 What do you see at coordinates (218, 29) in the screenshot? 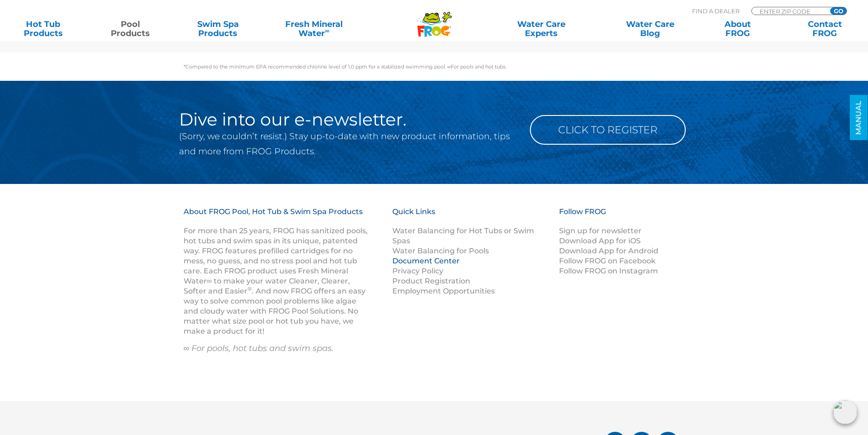
I see `a: Swim SpaProducts` at bounding box center [218, 29].